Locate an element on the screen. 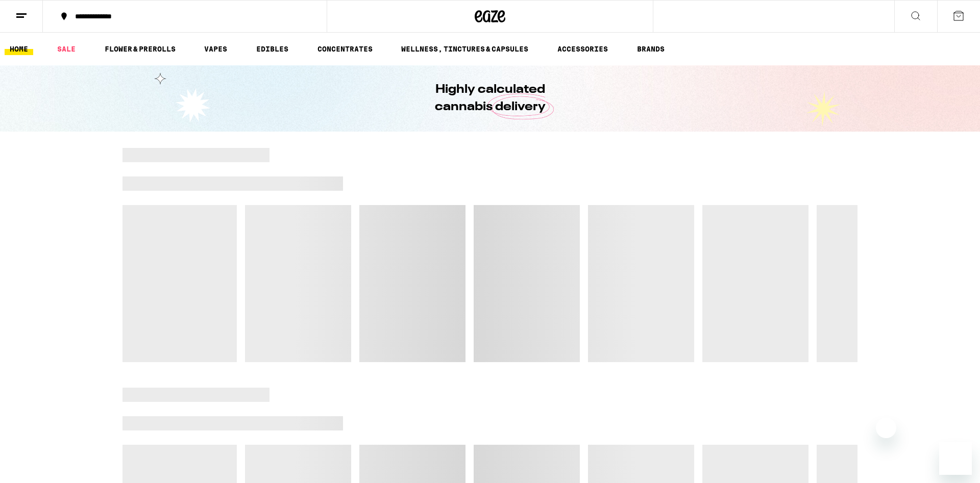 The image size is (980, 483). h1: Highly calculated cannabis delivery is located at coordinates (490, 99).